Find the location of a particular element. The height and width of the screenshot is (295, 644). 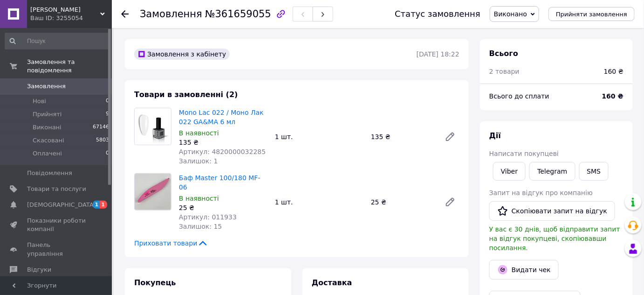

span: У вас є 30 днів, щоб відправити запит на відгук покупцеві, скопіювавши посилання. is located at coordinates (554, 238).